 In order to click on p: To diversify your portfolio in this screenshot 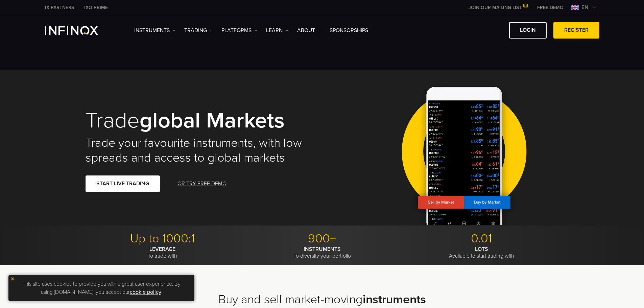, I will do `click(322, 252)`.